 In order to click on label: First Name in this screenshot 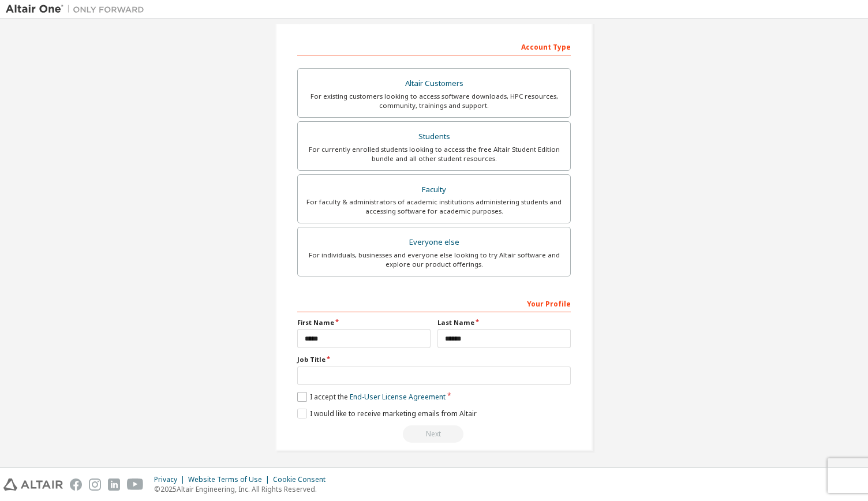, I will do `click(364, 322)`.